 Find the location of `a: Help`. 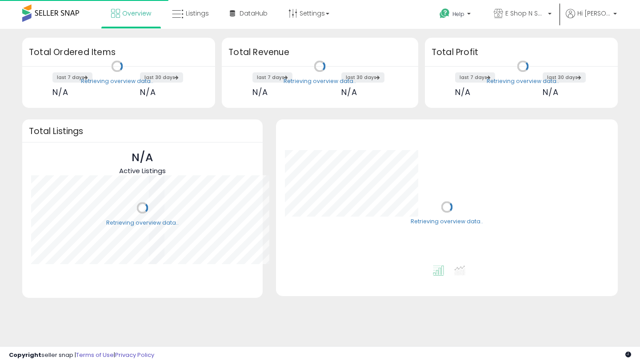

a: Help is located at coordinates (456, 15).